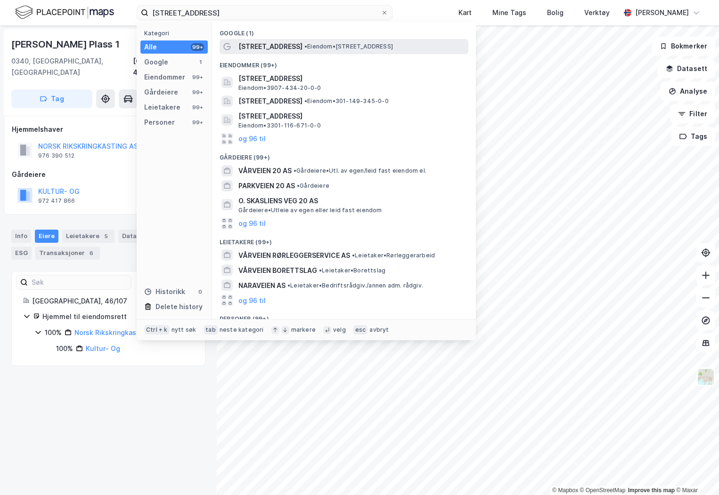  Describe the element at coordinates (706, 377) in the screenshot. I see `img: Z` at that location.